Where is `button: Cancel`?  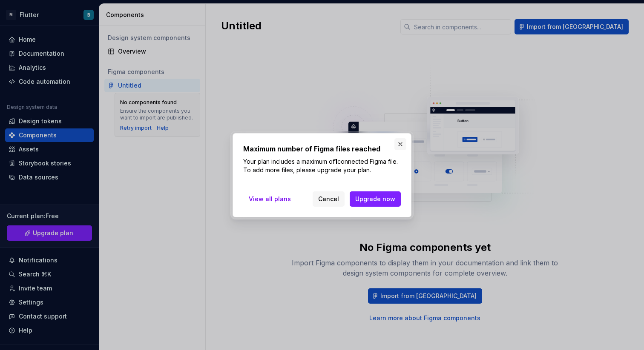
button: Cancel is located at coordinates (328, 199).